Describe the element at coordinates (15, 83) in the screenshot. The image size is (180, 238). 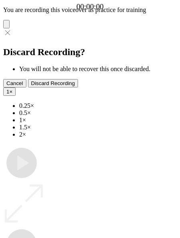
I see `button: Cancel` at that location.